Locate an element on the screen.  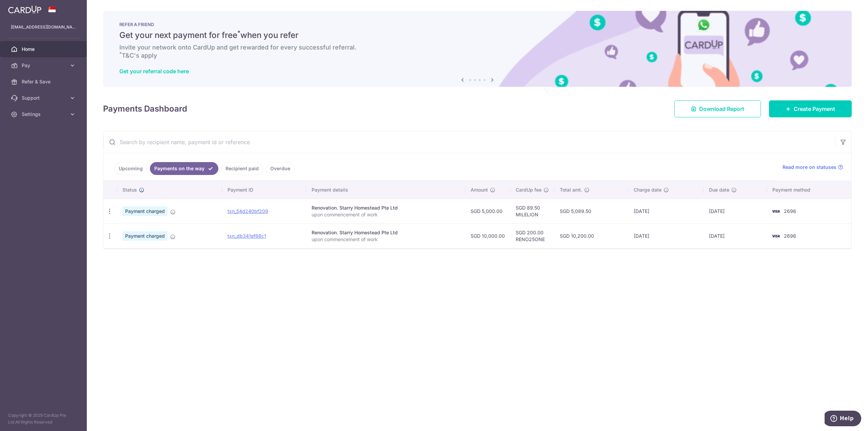
span: Download Report is located at coordinates (721, 109).